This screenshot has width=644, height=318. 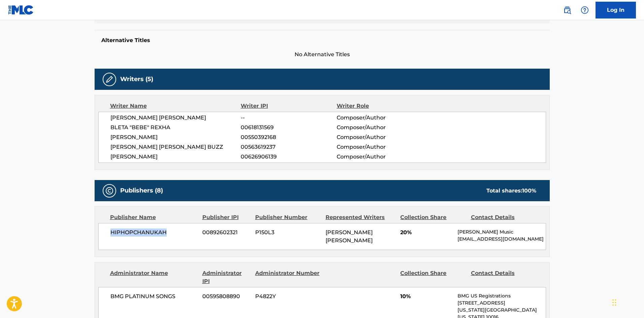 I want to click on div: Administrator Name, so click(x=153, y=277).